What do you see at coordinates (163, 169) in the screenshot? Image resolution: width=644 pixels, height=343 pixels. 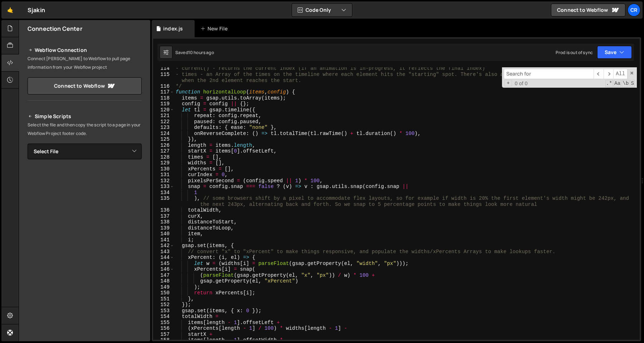 I see `div: 130` at bounding box center [163, 169].